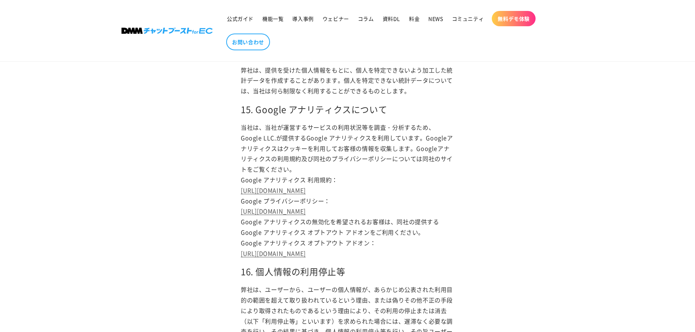 The width and height of the screenshot is (695, 332). I want to click on a: 導入事例, so click(303, 19).